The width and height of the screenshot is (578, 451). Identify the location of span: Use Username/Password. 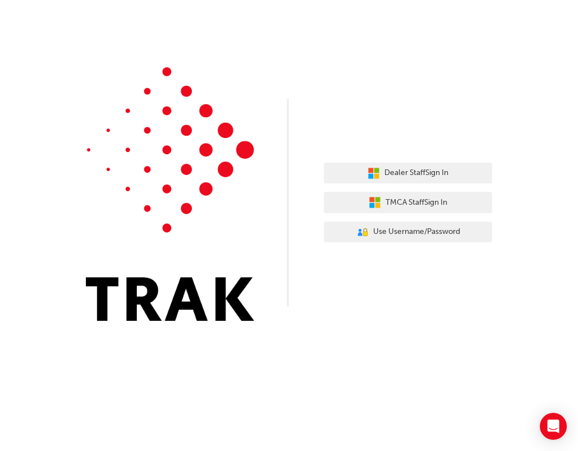
(416, 232).